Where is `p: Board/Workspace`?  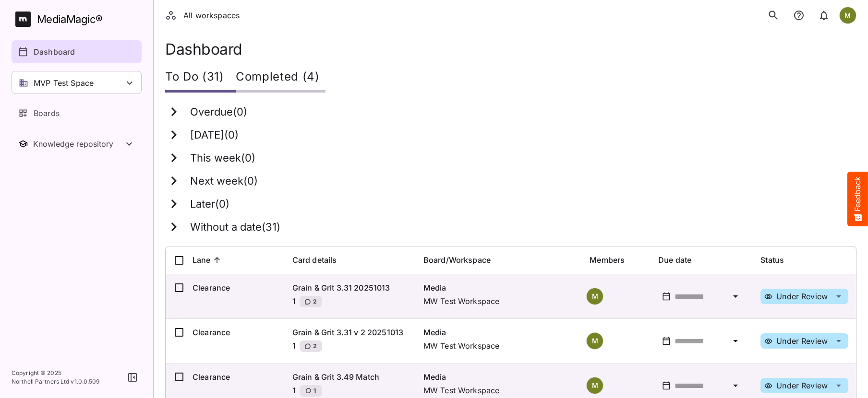
p: Board/Workspace is located at coordinates (457, 260).